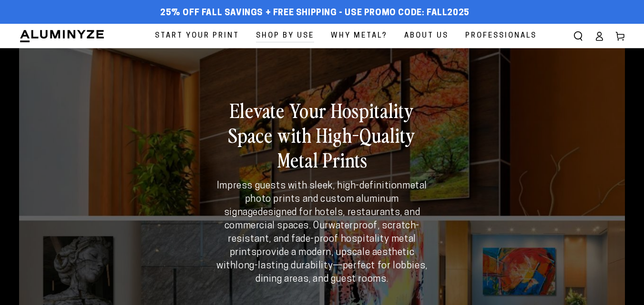  Describe the element at coordinates (197, 36) in the screenshot. I see `span: Start Your Print` at that location.